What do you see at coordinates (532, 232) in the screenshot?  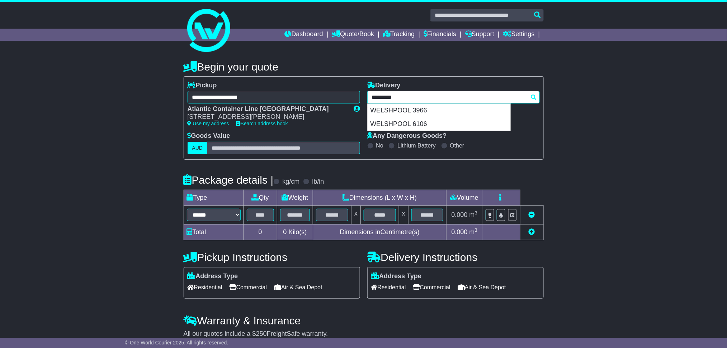 I see `a: Add new item` at bounding box center [532, 232].